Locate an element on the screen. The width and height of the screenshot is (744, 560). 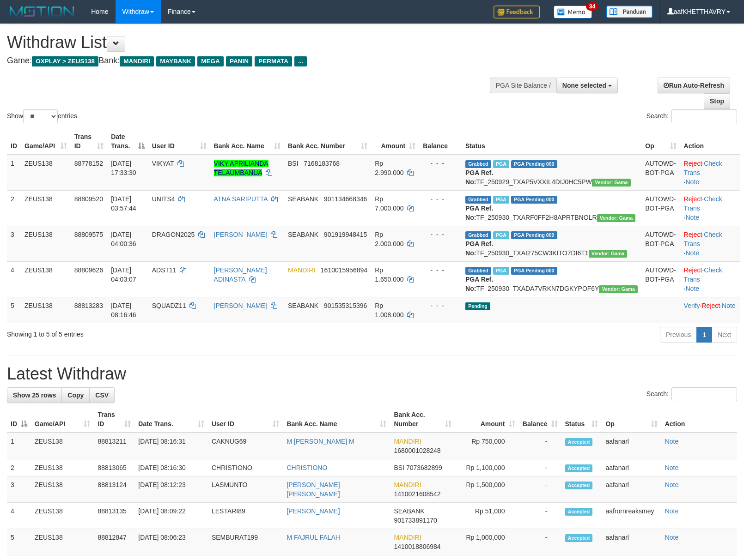
td: 88813124 is located at coordinates (114, 490).